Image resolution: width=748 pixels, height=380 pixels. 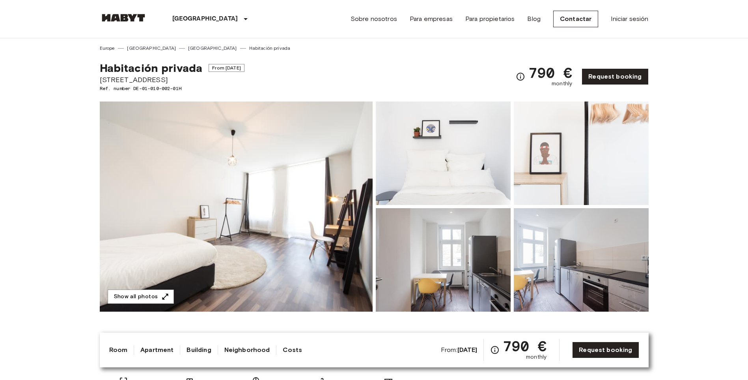 I want to click on a: Iniciar sesión, so click(x=630, y=19).